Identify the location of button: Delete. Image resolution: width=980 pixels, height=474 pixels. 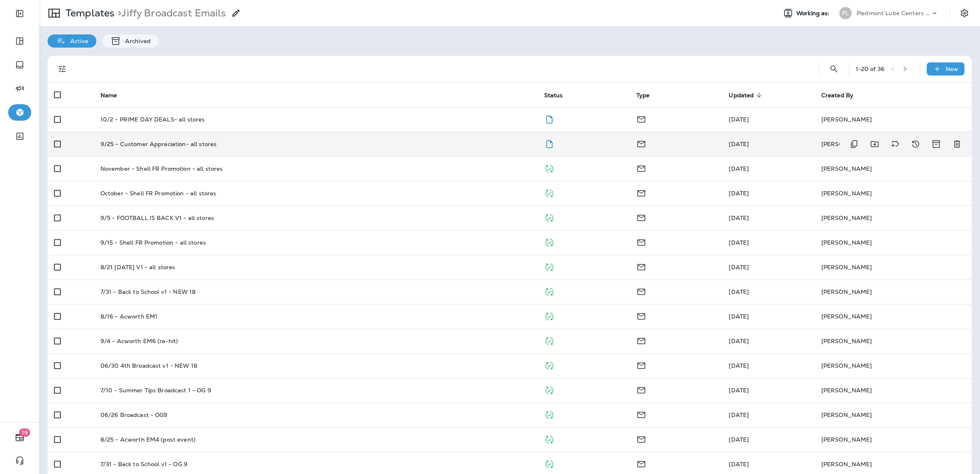
(957, 144).